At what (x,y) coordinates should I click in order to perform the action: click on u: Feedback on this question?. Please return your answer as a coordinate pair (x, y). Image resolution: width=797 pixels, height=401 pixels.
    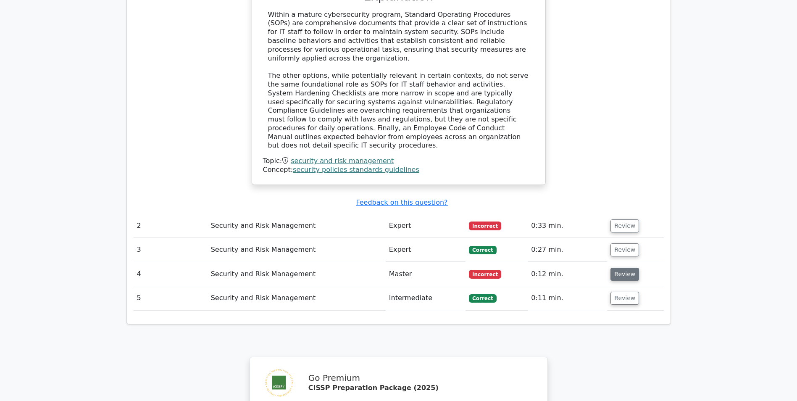
    Looking at the image, I should click on (401, 202).